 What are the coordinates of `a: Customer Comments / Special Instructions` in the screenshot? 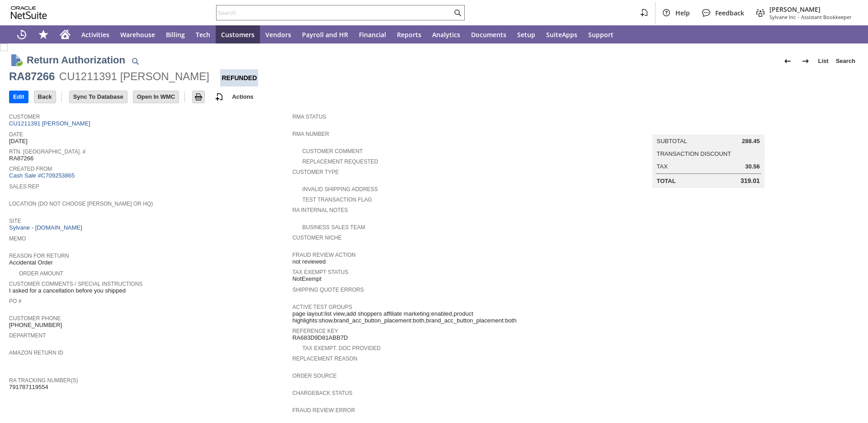 It's located at (76, 284).